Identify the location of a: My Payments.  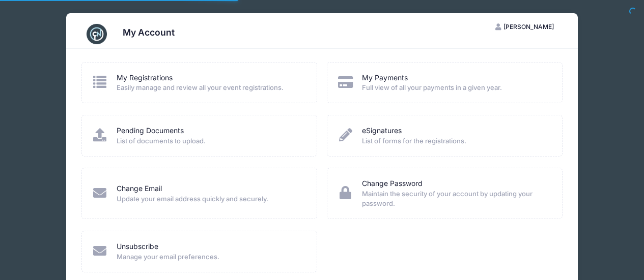
(385, 78).